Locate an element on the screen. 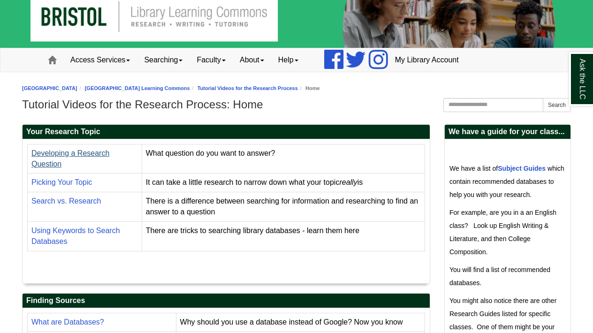 The height and width of the screenshot is (333, 593). a: My Library Account is located at coordinates (427, 60).